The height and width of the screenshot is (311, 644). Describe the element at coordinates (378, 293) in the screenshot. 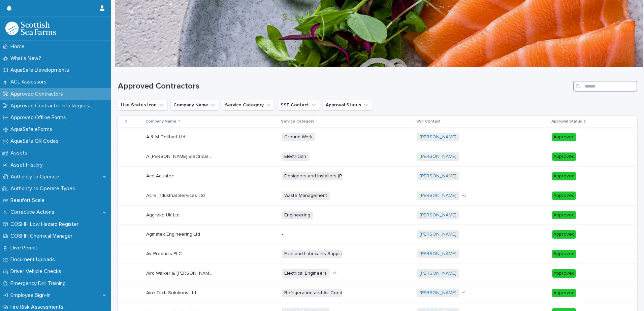

I see `tr: Airo-Tech Solutions Ltd.Airo-Tech Solutions Ltd. Refrigeration and Air Conditioning Services[PERS...` at that location.